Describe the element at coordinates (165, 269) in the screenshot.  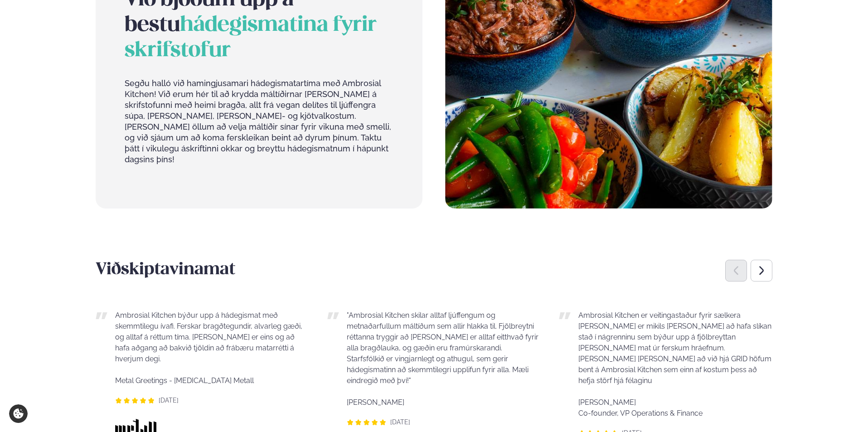
I see `span: Viðskiptavinamat` at that location.